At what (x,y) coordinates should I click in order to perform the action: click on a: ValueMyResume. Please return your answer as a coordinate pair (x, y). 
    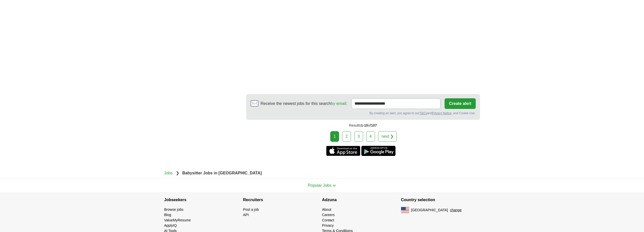
    Looking at the image, I should click on (178, 220).